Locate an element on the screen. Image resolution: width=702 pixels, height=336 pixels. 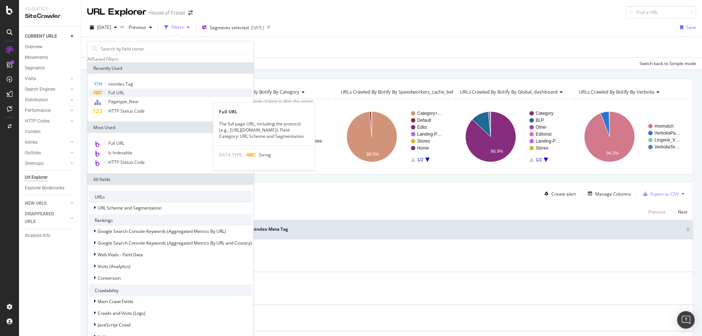
text: Editorial is located at coordinates (543, 134).